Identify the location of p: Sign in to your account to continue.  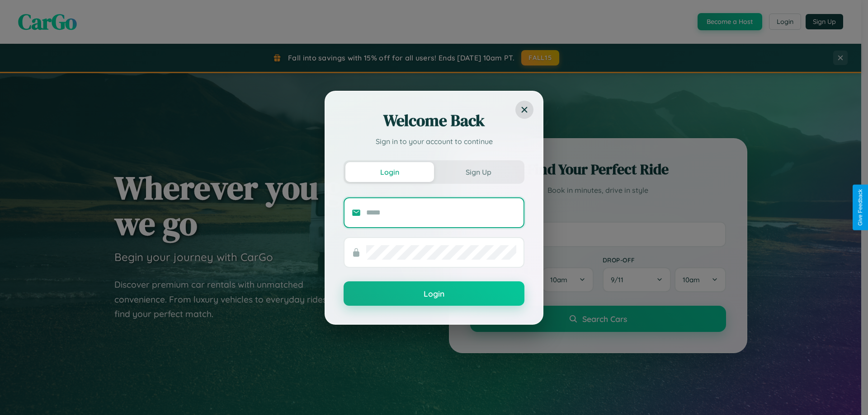
(434, 141).